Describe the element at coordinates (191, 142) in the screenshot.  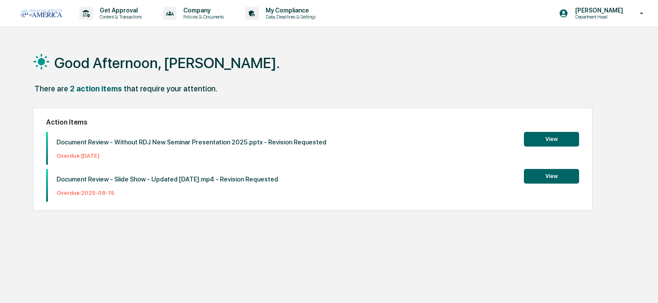
I see `p: Document Review - Without RDJ New Seminar Presentation 2025.pptx - Revision Requested` at that location.